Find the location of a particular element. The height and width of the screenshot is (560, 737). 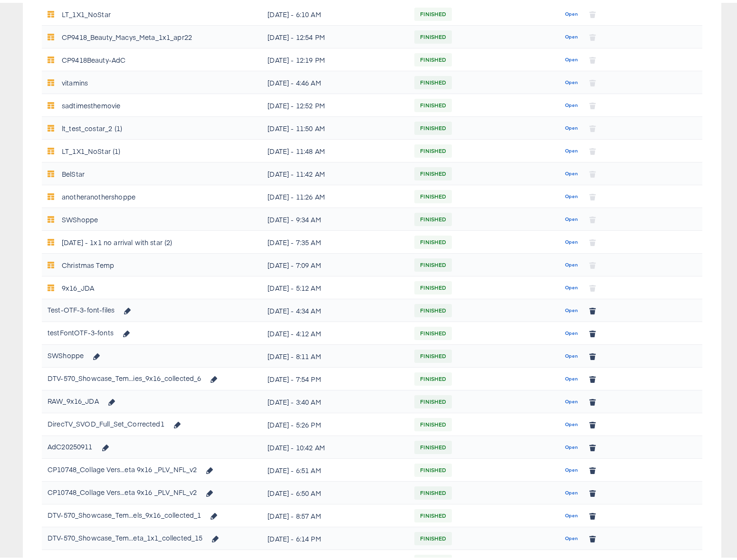

div: DTV-570_Showcase_Tem...ies_9x16_collected_6 is located at coordinates (124, 375).